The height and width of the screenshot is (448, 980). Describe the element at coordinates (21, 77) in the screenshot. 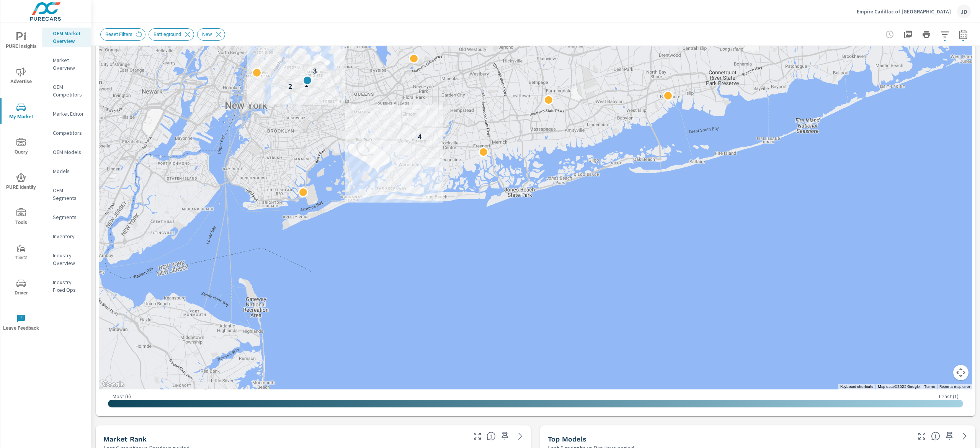

I see `span: Advertise` at that location.